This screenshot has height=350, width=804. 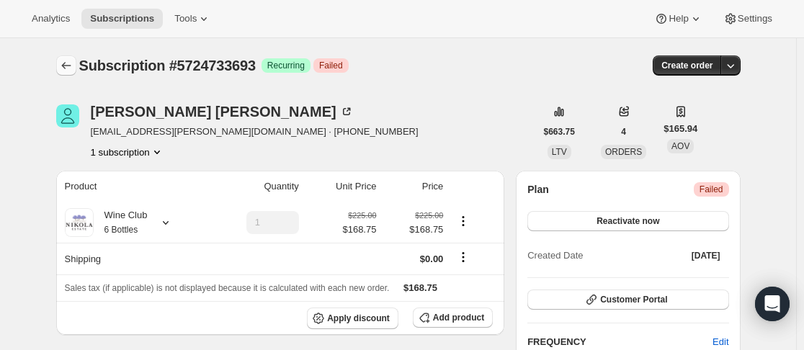 What do you see at coordinates (68, 116) in the screenshot?
I see `span: karen alexander` at bounding box center [68, 116].